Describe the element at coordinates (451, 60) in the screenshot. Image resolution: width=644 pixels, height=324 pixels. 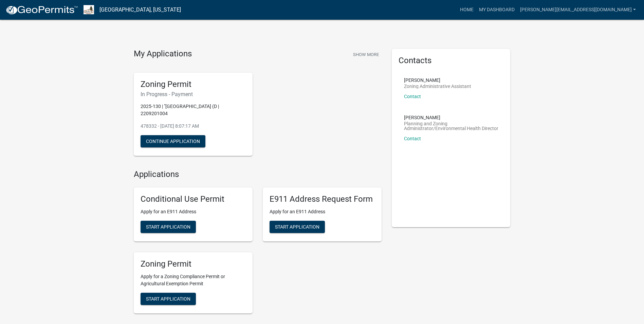
I see `h5: Contacts` at that location.